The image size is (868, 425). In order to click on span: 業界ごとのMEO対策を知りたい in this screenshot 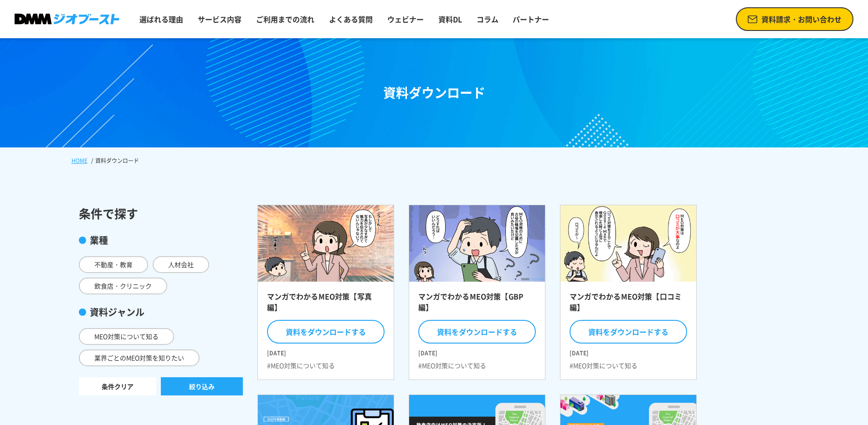, I will do `click(139, 358)`.